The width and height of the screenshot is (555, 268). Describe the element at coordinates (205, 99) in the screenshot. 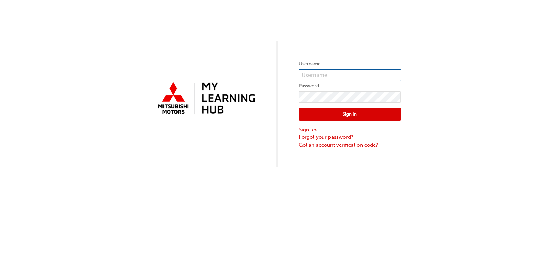

I see `img: mmal` at that location.